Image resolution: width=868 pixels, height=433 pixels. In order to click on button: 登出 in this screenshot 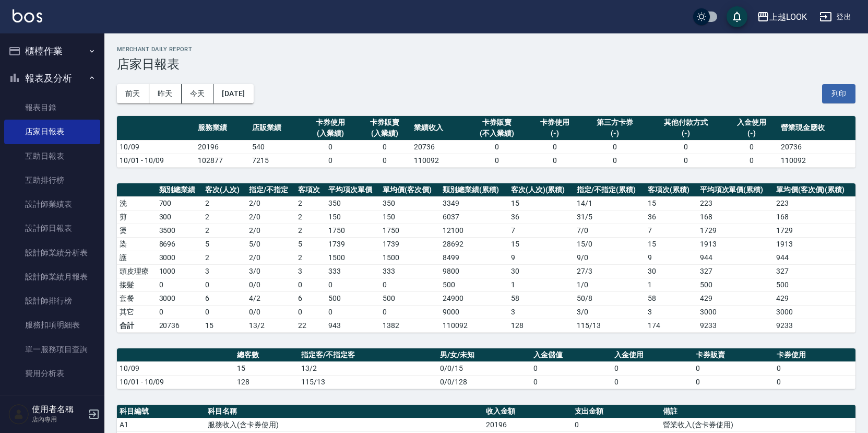, I will do `click(836, 17)`.